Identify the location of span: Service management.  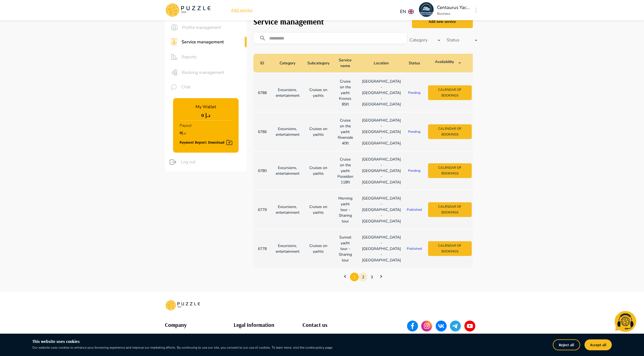
(212, 42).